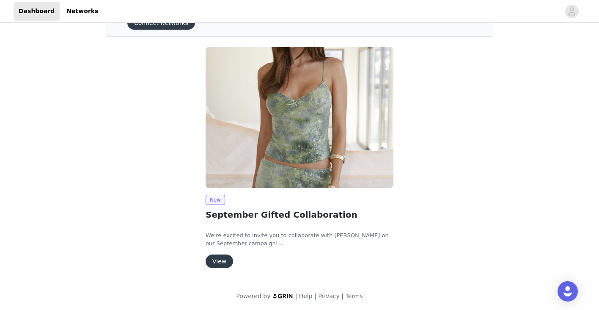  What do you see at coordinates (36, 11) in the screenshot?
I see `a: Dashboard` at bounding box center [36, 11].